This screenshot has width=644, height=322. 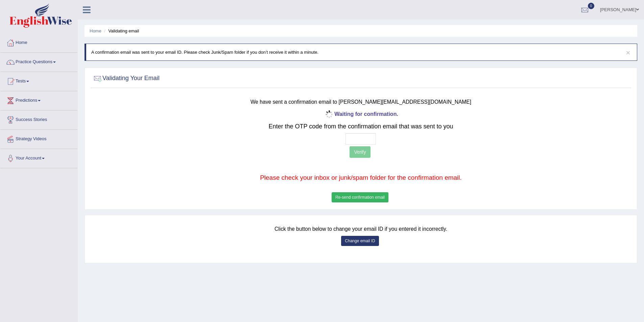 I want to click on div: A confirmation email was sent to your email ID. Please check Junk/Spam folder if you don’t receiv..., so click(x=361, y=52).